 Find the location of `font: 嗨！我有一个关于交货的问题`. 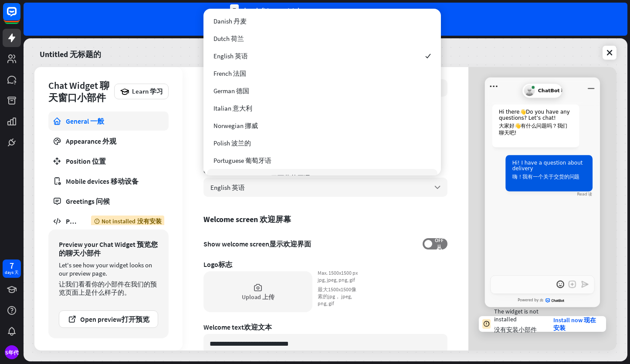

font: 嗨！我有一个关于交货的问题 is located at coordinates (549, 177).